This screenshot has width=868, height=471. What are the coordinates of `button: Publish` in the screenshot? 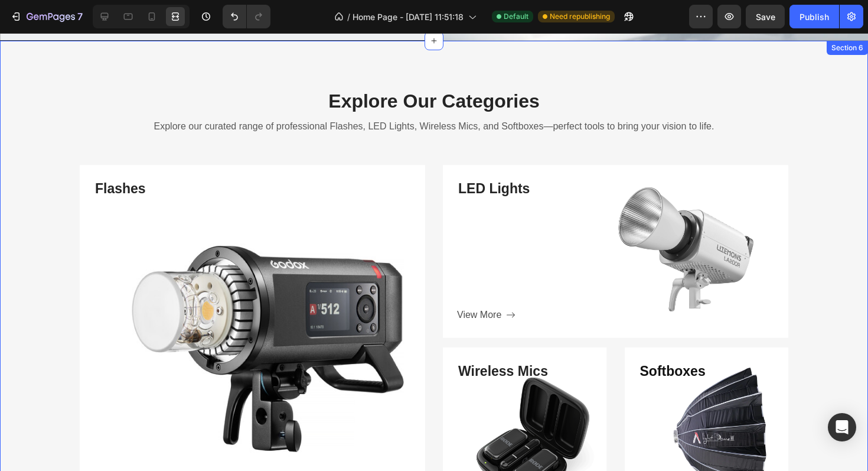 It's located at (814, 17).